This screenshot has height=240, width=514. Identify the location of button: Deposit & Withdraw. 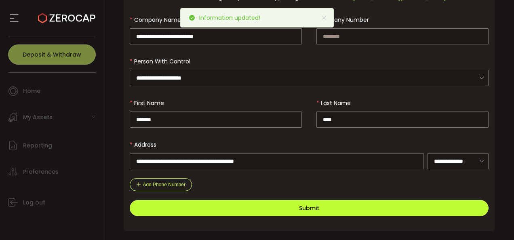
(52, 55).